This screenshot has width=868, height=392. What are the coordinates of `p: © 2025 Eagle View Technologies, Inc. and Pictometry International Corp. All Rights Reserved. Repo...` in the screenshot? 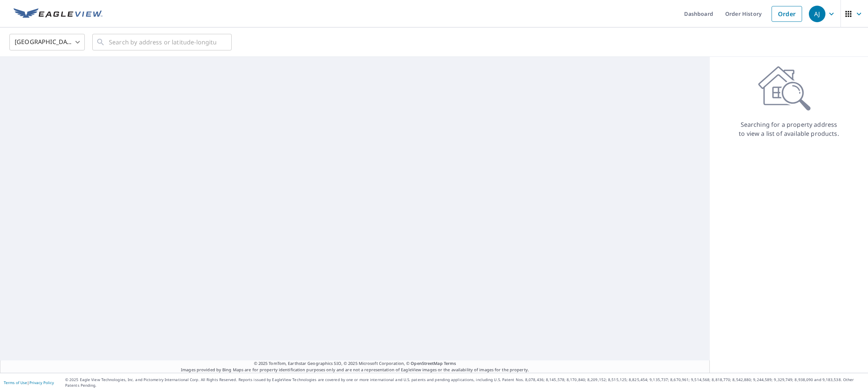 It's located at (464, 383).